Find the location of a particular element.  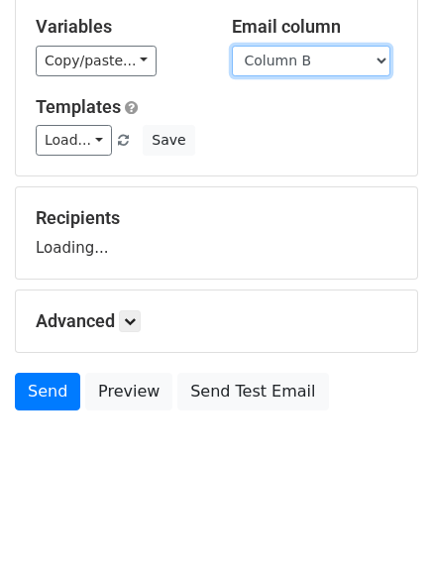

h5: Variables is located at coordinates (119, 27).